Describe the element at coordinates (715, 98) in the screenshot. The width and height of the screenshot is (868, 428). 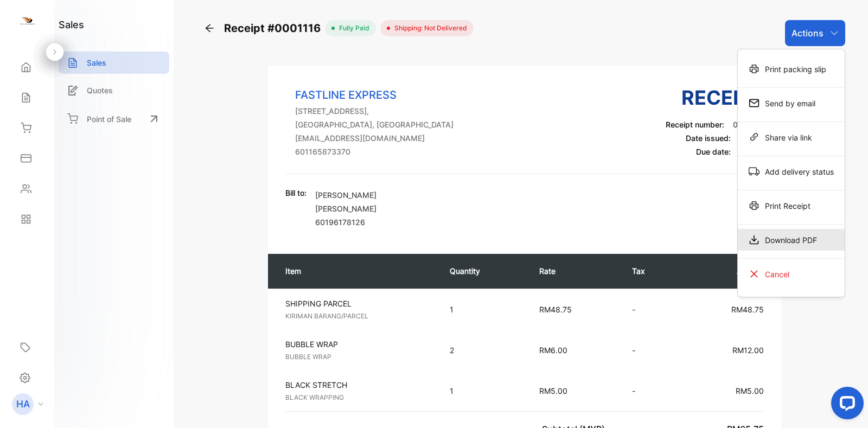
I see `h3: Receipt` at that location.